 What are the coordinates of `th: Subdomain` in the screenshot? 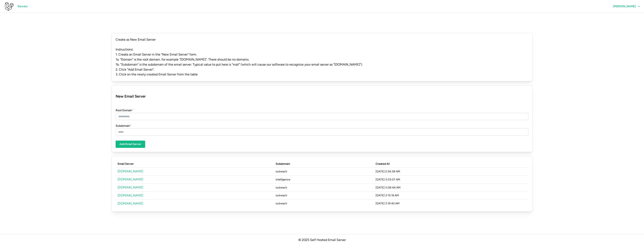 It's located at (324, 164).